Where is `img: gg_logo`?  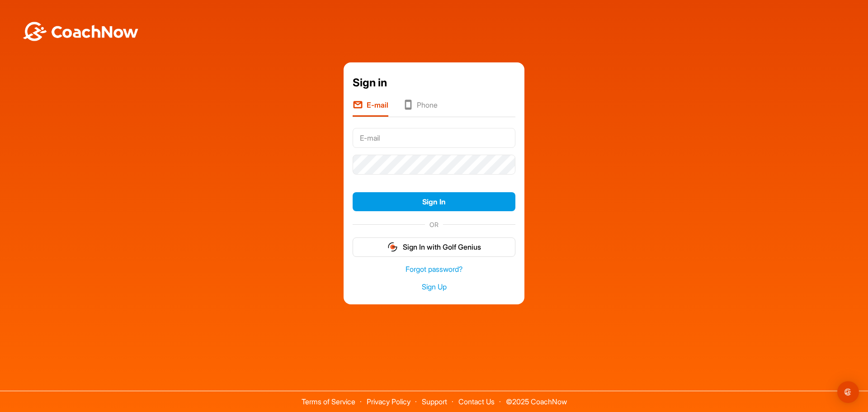 img: gg_logo is located at coordinates (392, 247).